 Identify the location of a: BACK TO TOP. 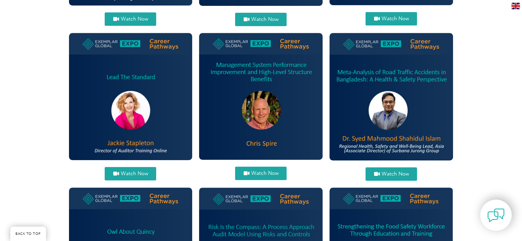
(28, 234).